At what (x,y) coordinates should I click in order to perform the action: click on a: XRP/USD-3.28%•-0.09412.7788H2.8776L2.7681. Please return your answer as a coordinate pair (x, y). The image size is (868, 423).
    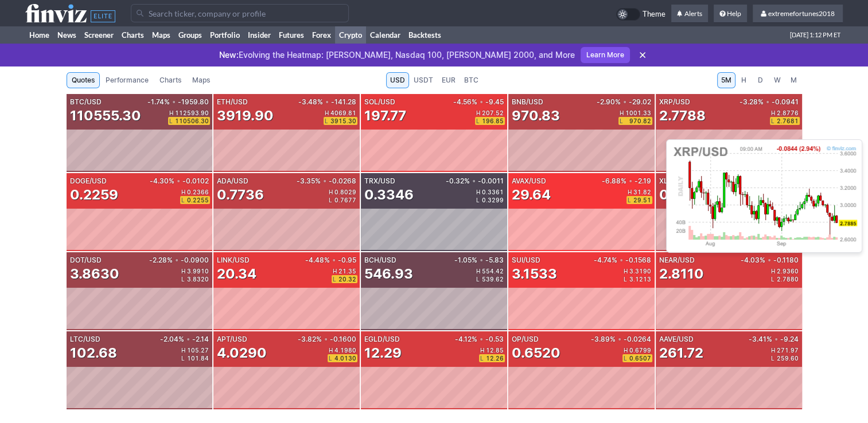
    Looking at the image, I should click on (729, 133).